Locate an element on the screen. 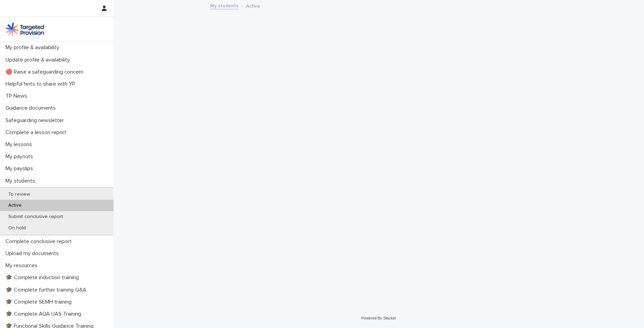 The height and width of the screenshot is (328, 644). p: 🎓 Complete AQA UAS Training is located at coordinates (45, 314).